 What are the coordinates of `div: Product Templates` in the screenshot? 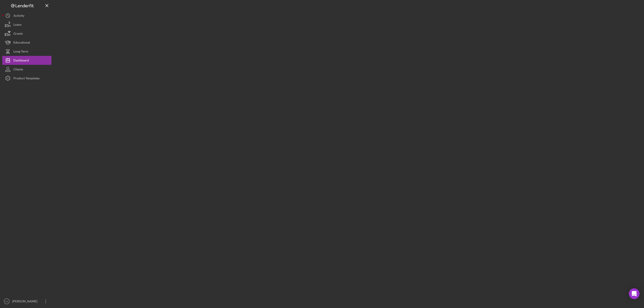 It's located at (26, 79).